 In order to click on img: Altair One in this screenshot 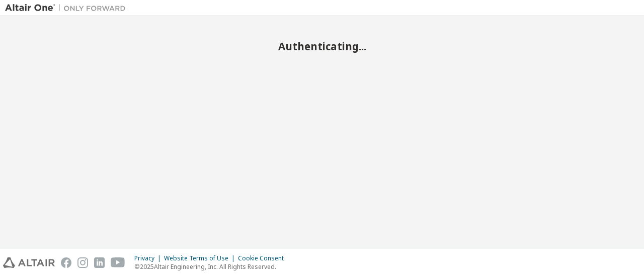, I will do `click(68, 8)`.